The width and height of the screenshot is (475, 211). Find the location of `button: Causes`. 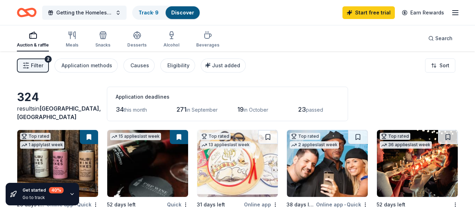

button: Causes is located at coordinates (139, 65).